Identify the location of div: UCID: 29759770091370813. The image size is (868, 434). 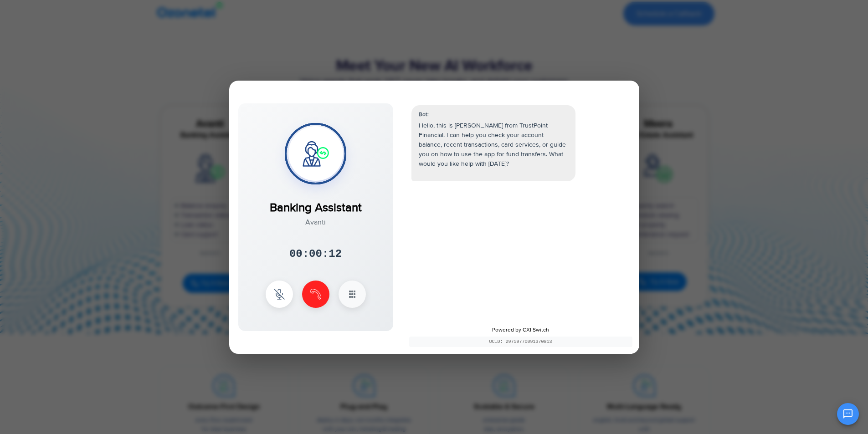
(521, 342).